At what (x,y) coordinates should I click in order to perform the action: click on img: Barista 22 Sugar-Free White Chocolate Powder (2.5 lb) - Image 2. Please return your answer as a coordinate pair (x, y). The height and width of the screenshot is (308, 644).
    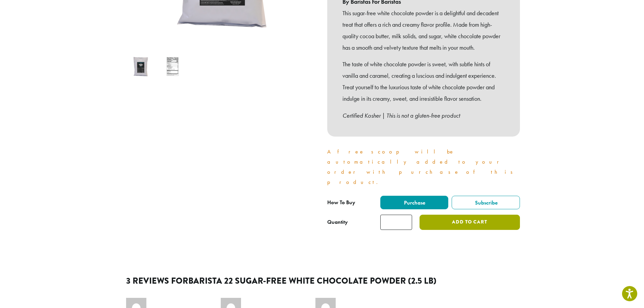
    Looking at the image, I should click on (172, 66).